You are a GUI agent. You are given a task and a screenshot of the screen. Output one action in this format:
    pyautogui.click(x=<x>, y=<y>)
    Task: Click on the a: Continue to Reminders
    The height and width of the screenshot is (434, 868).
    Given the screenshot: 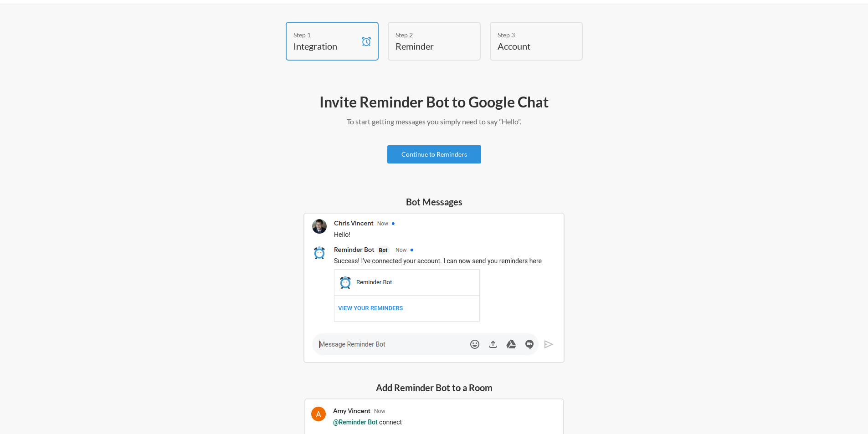 What is the action you would take?
    pyautogui.click(x=434, y=154)
    